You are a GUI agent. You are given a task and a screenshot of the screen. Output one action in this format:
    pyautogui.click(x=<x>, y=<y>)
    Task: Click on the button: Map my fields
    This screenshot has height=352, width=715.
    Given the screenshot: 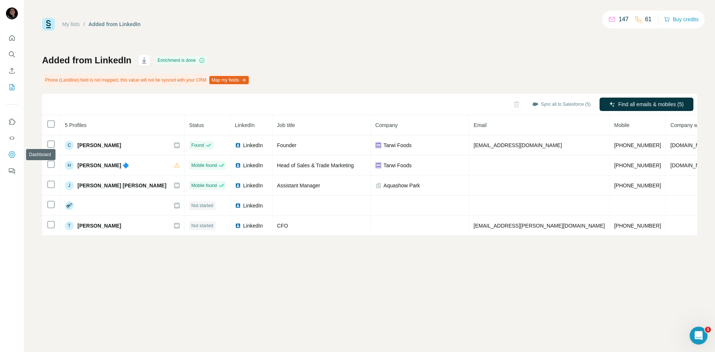 What is the action you would take?
    pyautogui.click(x=229, y=80)
    